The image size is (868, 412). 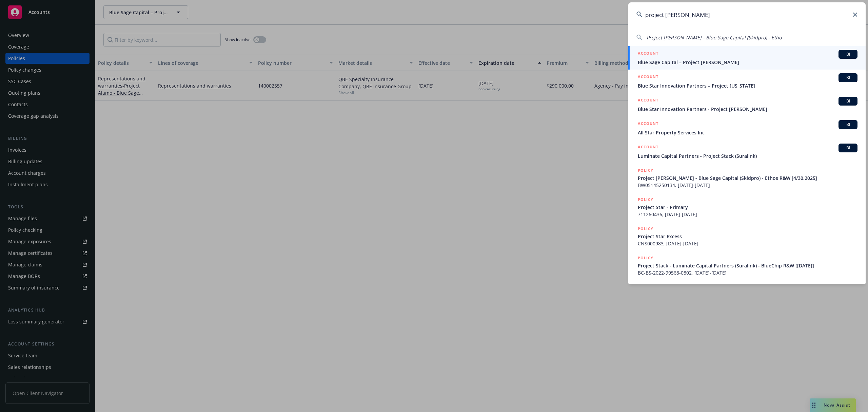 I want to click on input: Search..., so click(x=747, y=15).